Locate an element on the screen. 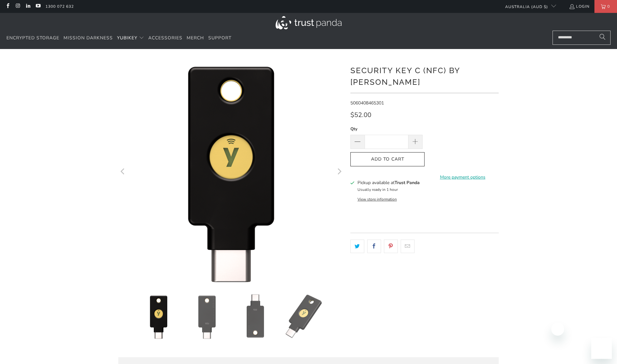 This screenshot has height=364, width=617. small: Usually ready in 1 hour is located at coordinates (377, 190).